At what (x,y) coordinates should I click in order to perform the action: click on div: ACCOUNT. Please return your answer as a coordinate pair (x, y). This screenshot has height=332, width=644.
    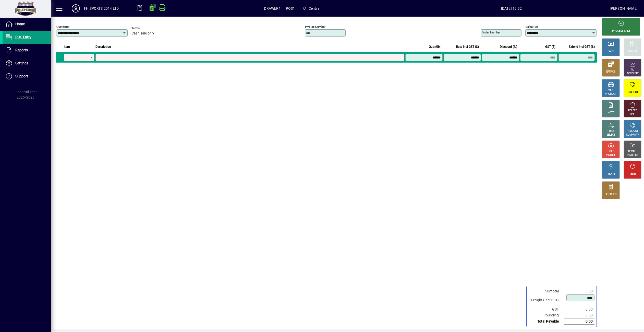
    Looking at the image, I should click on (633, 73).